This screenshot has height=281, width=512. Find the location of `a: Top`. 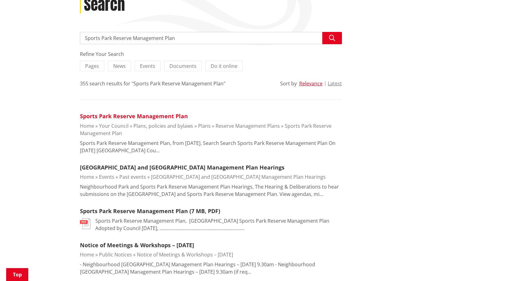

a: Top is located at coordinates (17, 275).